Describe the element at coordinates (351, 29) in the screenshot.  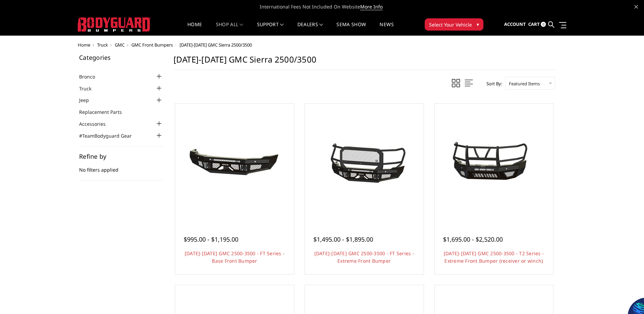
I see `a: SEMA Show` at that location.